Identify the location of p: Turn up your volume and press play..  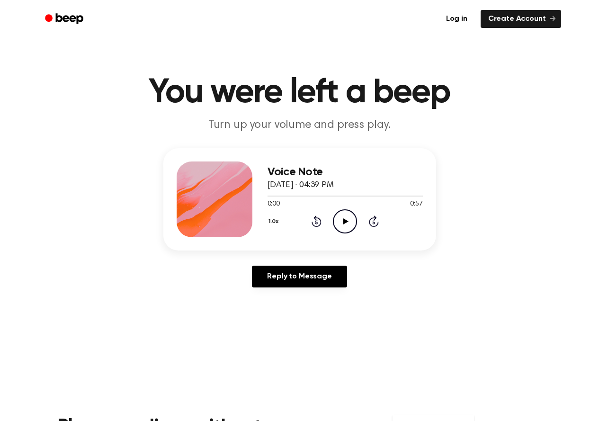
(300, 125).